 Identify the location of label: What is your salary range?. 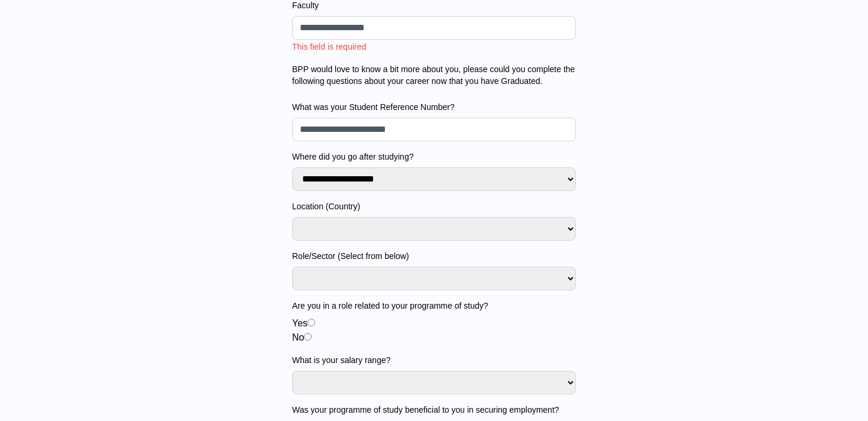
(434, 360).